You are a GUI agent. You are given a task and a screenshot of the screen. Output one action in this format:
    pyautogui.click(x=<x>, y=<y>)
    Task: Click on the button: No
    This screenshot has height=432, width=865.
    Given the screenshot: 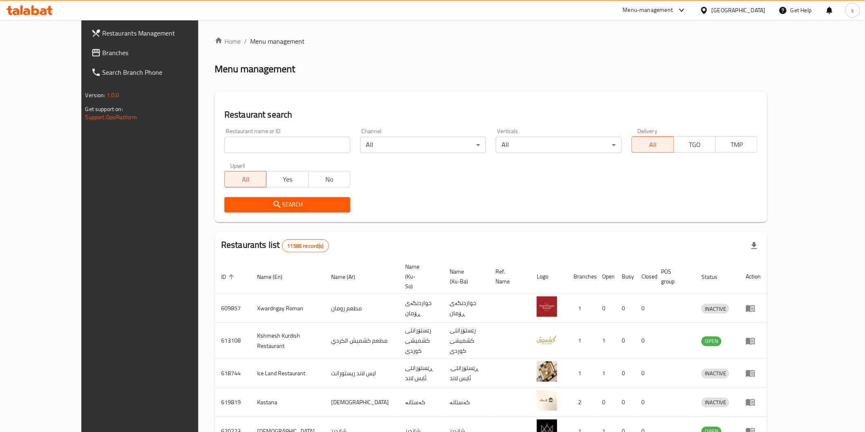 What is the action you would take?
    pyautogui.click(x=329, y=179)
    